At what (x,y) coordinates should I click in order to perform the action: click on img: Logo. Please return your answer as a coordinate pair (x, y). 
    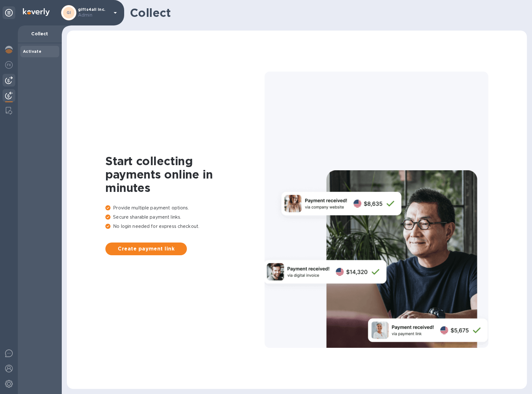
    Looking at the image, I should click on (36, 12).